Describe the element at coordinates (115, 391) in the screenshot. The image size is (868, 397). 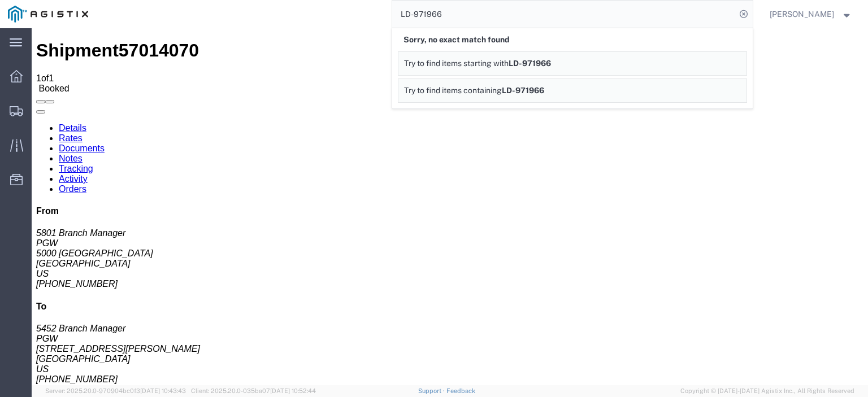
I see `span: Server: 2025.20.0-970904bc0f3` at that location.